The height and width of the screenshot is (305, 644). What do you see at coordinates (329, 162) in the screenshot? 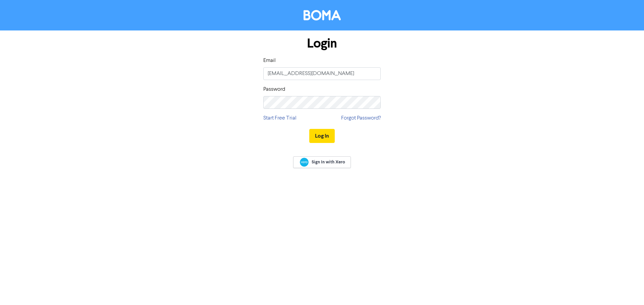
I see `span: Sign In with Xero` at bounding box center [329, 162].